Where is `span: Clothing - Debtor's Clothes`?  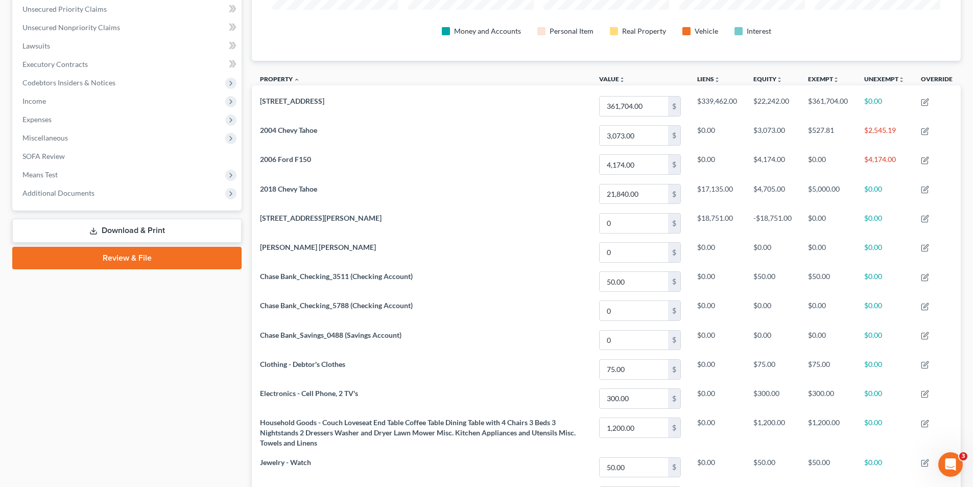
span: Clothing - Debtor's Clothes is located at coordinates (302, 364).